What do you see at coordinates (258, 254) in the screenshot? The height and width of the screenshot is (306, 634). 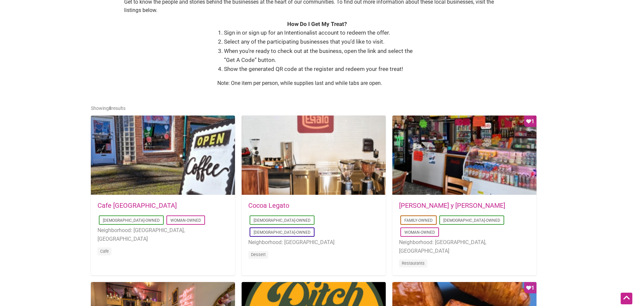 I see `a: Dessert` at bounding box center [258, 254].